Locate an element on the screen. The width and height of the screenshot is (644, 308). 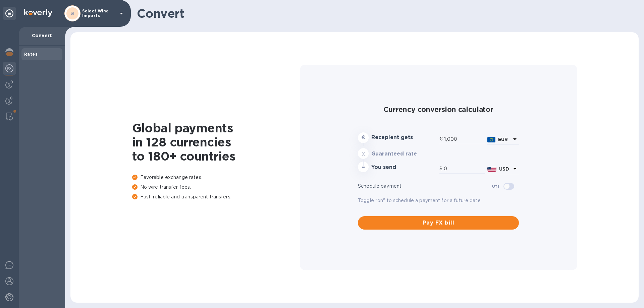
b: SI is located at coordinates (73, 13).